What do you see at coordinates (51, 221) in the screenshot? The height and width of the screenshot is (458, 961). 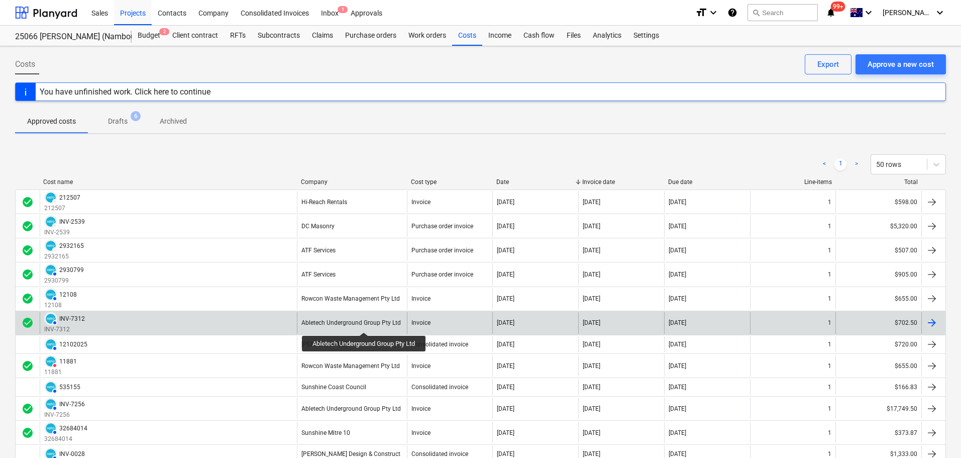 I see `div: Invoice has been synced with Xero and its status is currently DRAFT` at bounding box center [51, 221].